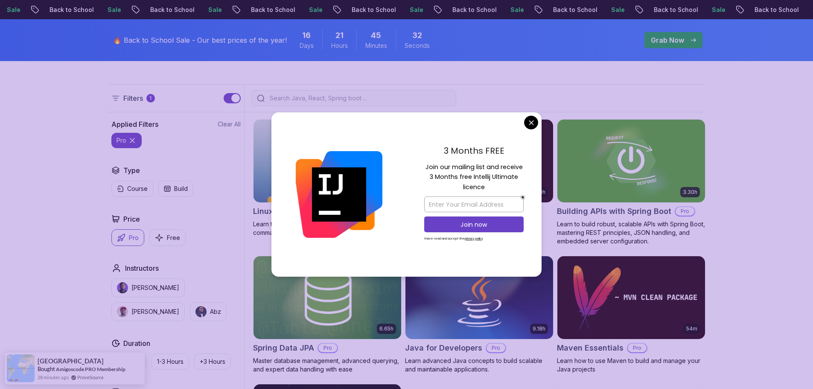  I want to click on span: 21 Hours, so click(339, 35).